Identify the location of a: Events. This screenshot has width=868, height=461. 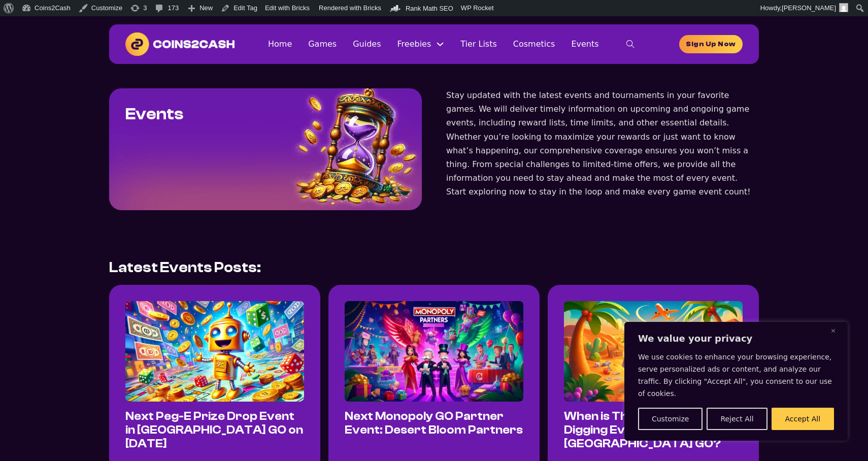
(585, 44).